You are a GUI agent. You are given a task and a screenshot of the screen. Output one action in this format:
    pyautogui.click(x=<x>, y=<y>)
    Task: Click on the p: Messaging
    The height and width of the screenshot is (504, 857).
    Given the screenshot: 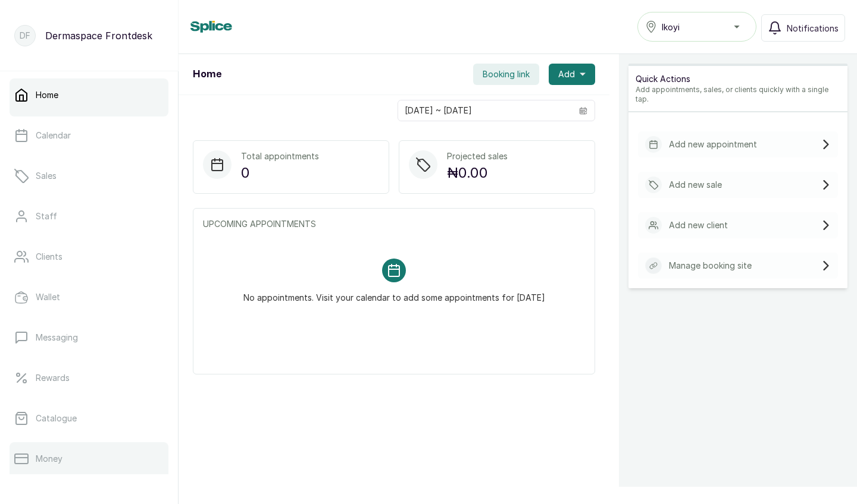 What is the action you would take?
    pyautogui.click(x=56, y=338)
    